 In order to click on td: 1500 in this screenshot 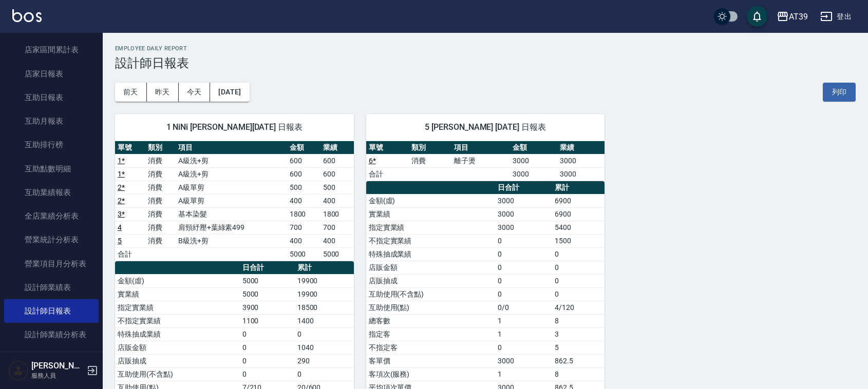, I will do `click(578, 241)`.